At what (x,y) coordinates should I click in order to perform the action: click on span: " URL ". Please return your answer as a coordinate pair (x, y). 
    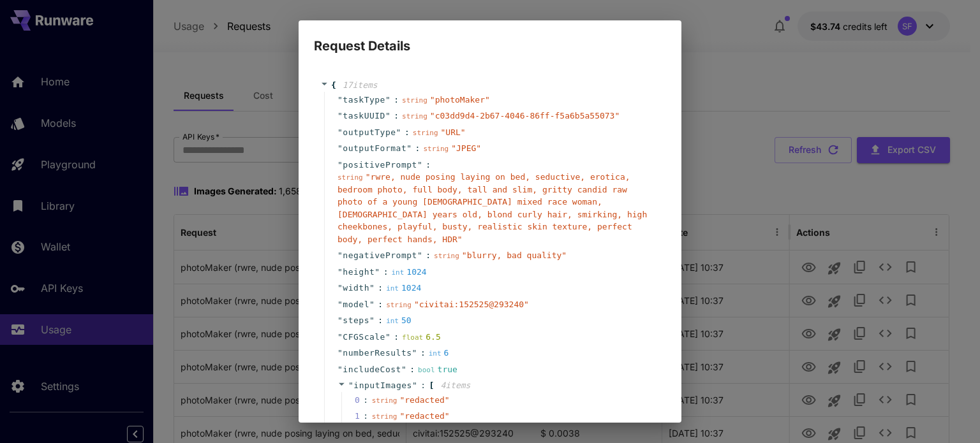
    Looking at the image, I should click on (453, 132).